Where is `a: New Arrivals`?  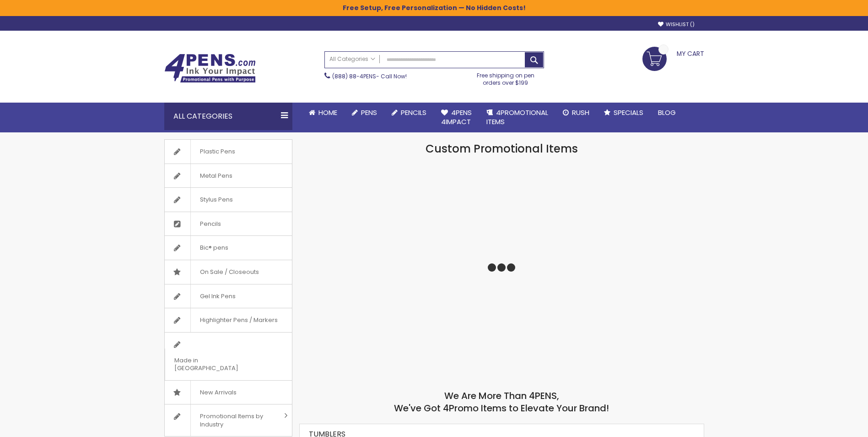 a: New Arrivals is located at coordinates (229, 392).